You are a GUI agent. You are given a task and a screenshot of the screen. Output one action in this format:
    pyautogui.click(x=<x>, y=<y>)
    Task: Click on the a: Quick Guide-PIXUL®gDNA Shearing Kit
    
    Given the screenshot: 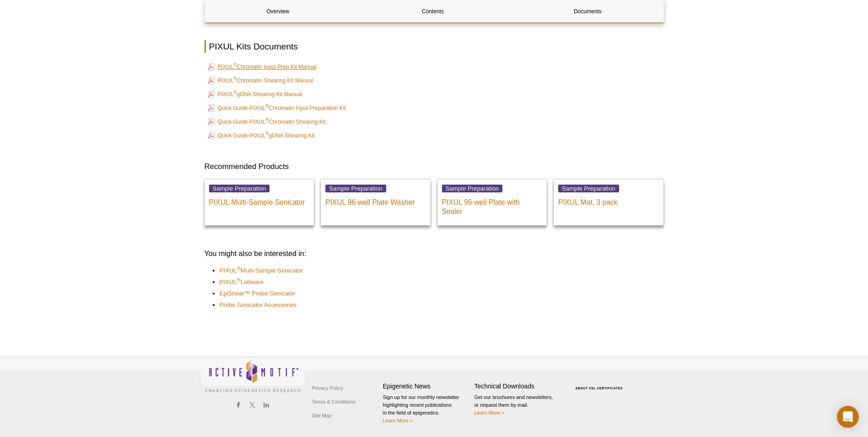 What is the action you would take?
    pyautogui.click(x=261, y=135)
    